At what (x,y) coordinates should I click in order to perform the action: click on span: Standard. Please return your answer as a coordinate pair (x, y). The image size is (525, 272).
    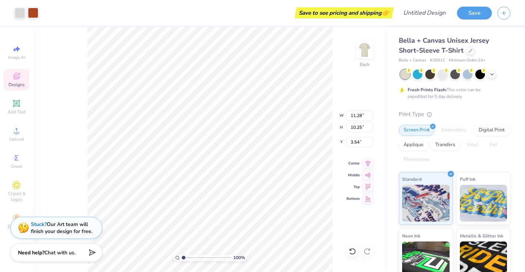
    Looking at the image, I should click on (412, 179).